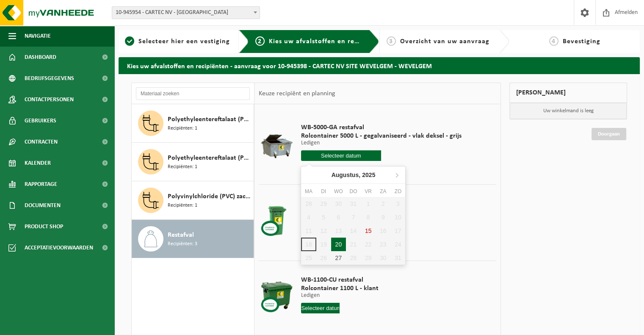  I want to click on span: Navigatie, so click(38, 36).